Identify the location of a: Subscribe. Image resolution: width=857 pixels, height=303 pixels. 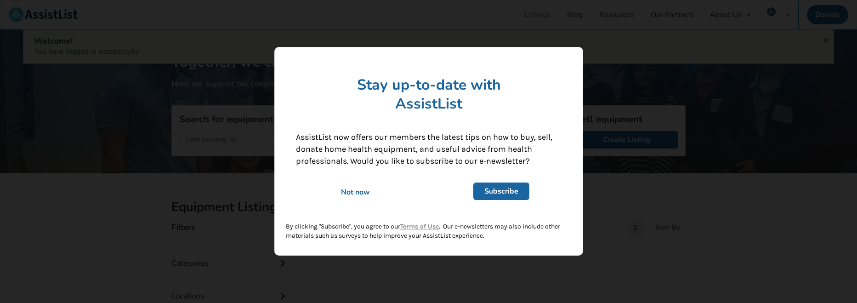
(501, 192).